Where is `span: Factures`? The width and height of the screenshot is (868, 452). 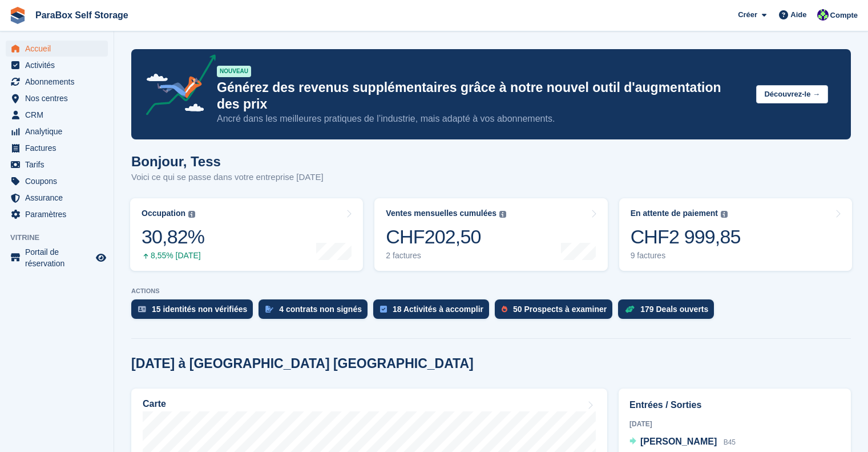 span: Factures is located at coordinates (59, 148).